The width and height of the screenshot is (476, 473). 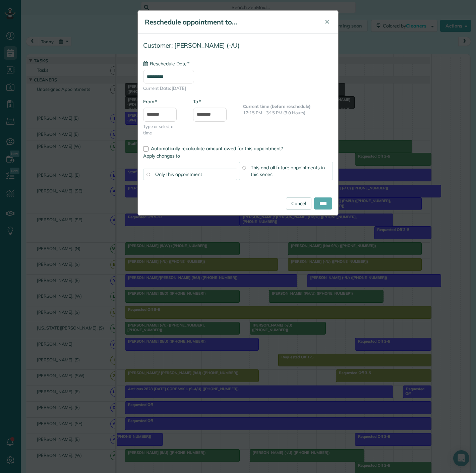 What do you see at coordinates (244, 168) in the screenshot?
I see `input: This and all future appointments in this series` at bounding box center [244, 168].